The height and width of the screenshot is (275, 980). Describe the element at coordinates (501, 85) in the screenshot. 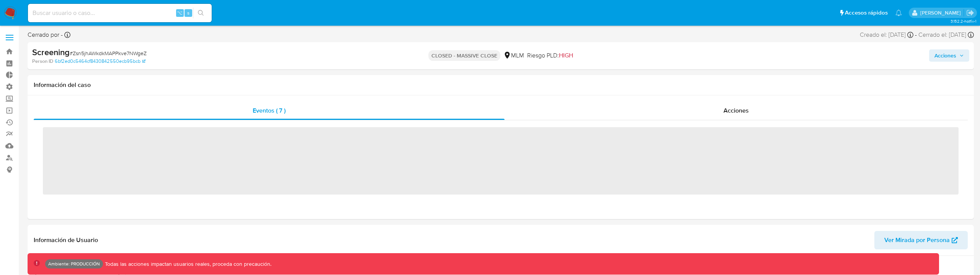

I see `h1: Información del caso` at that location.